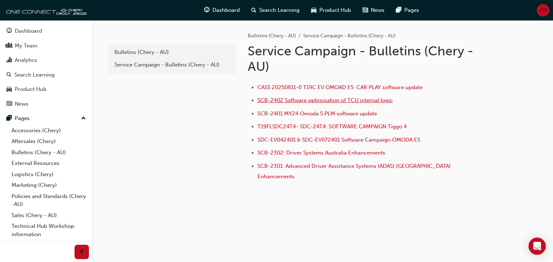  I want to click on span: Search Learning, so click(279, 10).